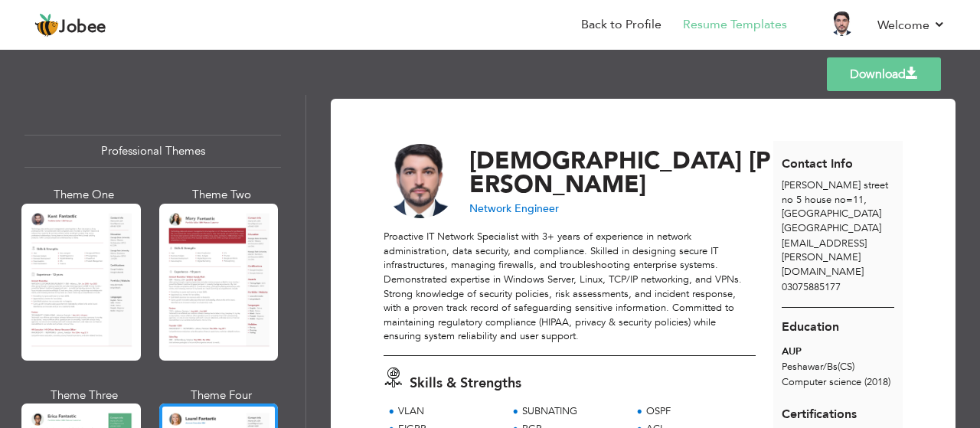 Image resolution: width=980 pixels, height=428 pixels. I want to click on a: Welcome, so click(911, 25).